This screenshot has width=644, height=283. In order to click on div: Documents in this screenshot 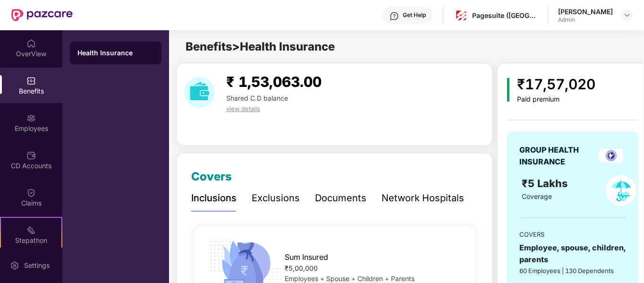, I will do `click(340, 197)`.